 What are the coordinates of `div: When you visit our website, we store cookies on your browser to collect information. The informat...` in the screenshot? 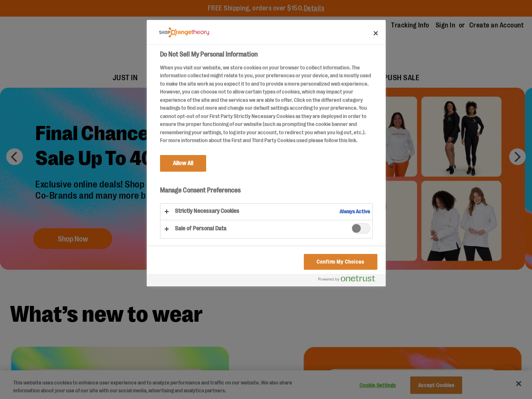 It's located at (267, 104).